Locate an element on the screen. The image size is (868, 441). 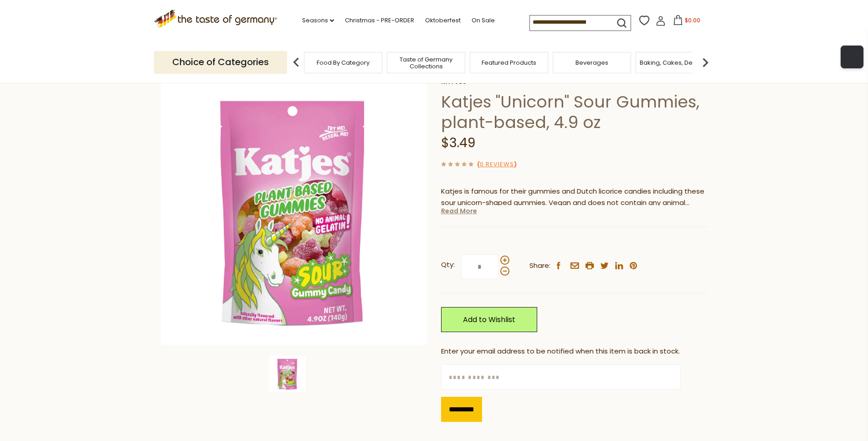
a: Taste of Germany Collections is located at coordinates (426, 63).